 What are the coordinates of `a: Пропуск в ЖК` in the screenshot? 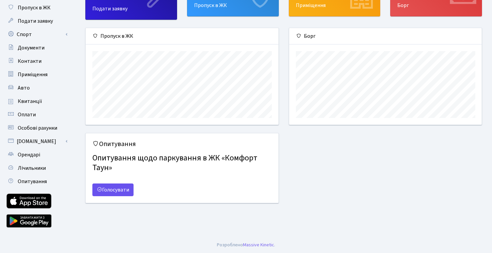 It's located at (37, 8).